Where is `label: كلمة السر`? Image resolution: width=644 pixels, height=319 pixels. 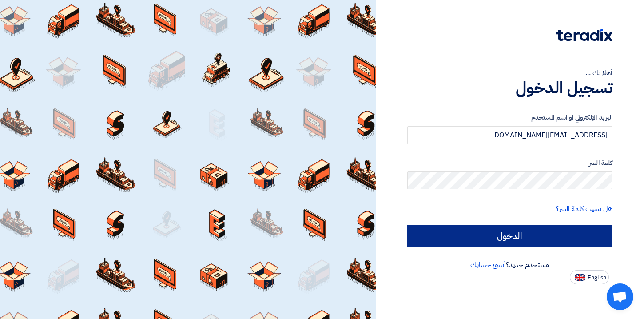 label: كلمة السر is located at coordinates (510, 163).